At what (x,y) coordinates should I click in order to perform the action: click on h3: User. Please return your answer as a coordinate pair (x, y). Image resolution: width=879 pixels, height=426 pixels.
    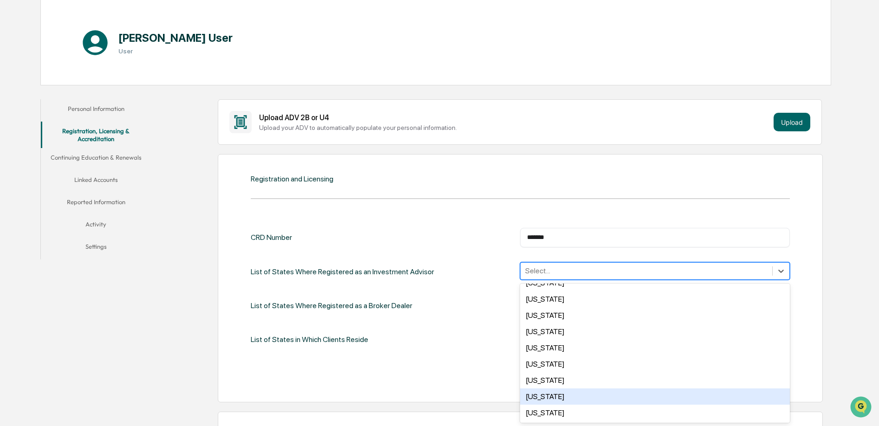
    Looking at the image, I should click on (176, 51).